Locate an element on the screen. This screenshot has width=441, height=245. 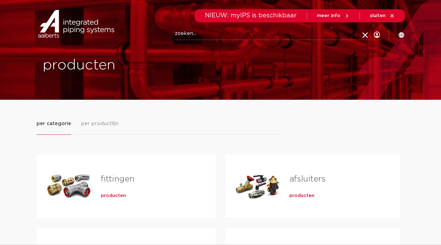
input: zoeken... is located at coordinates (272, 34).